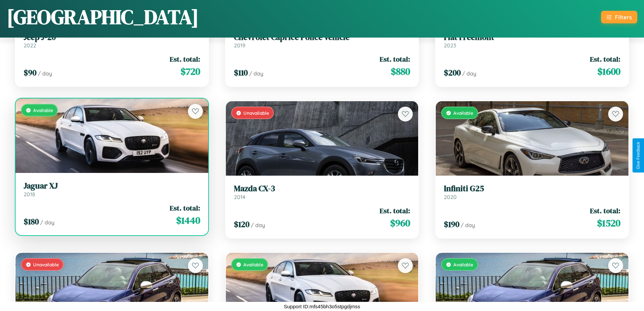 This screenshot has height=311, width=644. What do you see at coordinates (609, 71) in the screenshot?
I see `span: $ 1600` at bounding box center [609, 71].